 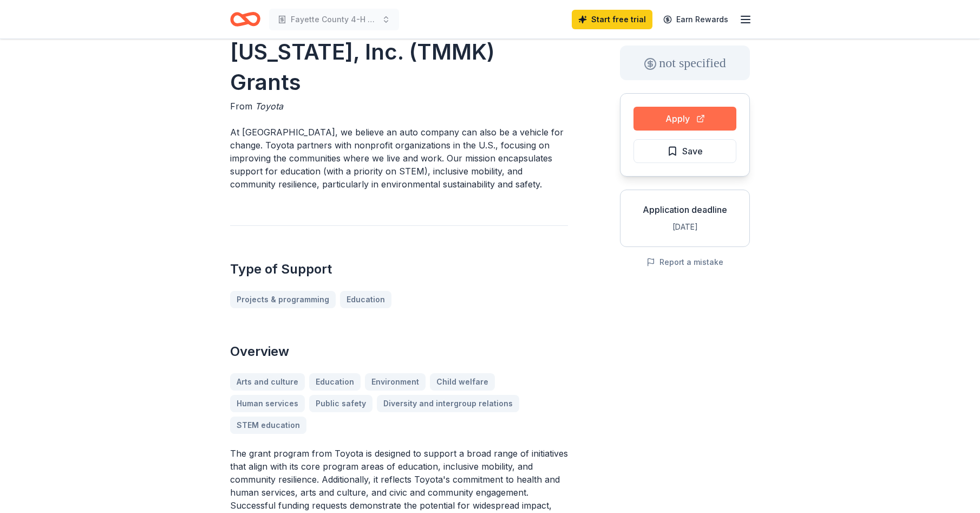 I want to click on h2: Type of Support, so click(x=399, y=269).